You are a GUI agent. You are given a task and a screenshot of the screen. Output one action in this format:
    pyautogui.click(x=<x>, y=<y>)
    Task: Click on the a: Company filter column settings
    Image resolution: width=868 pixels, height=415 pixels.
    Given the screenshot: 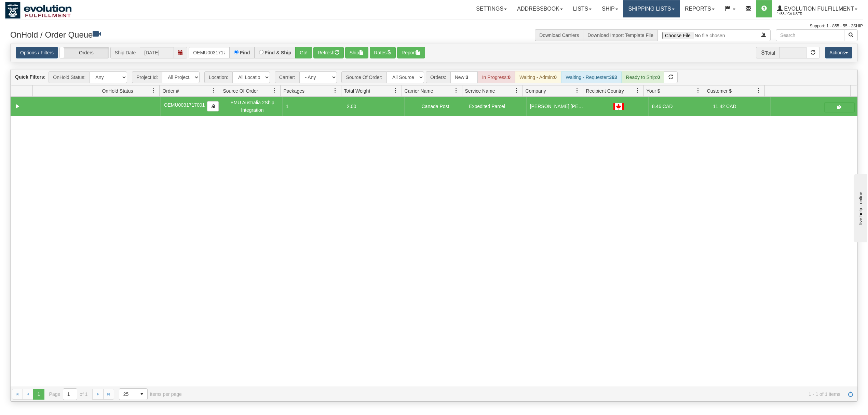 What is the action you would take?
    pyautogui.click(x=577, y=90)
    